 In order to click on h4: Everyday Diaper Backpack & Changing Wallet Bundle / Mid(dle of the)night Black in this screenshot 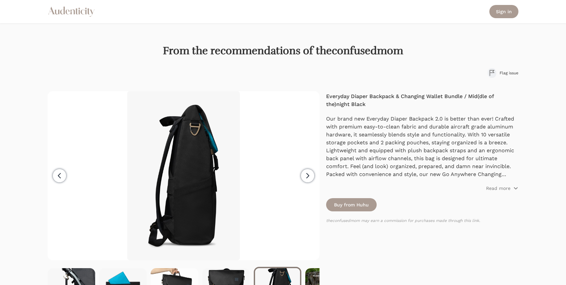, I will do `click(422, 100)`.